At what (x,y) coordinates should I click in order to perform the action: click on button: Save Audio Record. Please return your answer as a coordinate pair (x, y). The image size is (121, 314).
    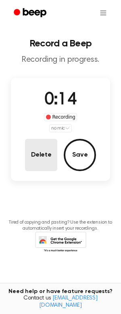
    Looking at the image, I should click on (80, 155).